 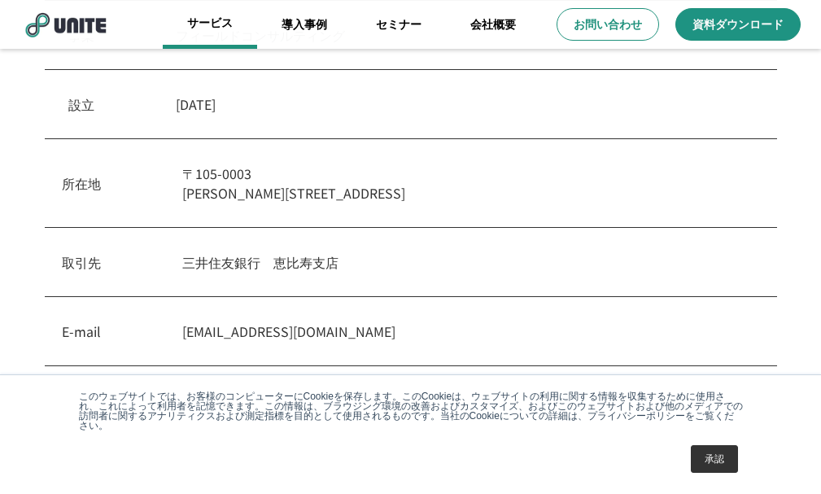 What do you see at coordinates (411, 411) in the screenshot?
I see `p: このウェブサイトでは、お客様のコンピューターにCookieを保存します。このCookieは、ウェブサイトの利用に関する情報を収集するために使用され、これによって利用者を記憶できます。この情報は、...` at bounding box center [411, 411].